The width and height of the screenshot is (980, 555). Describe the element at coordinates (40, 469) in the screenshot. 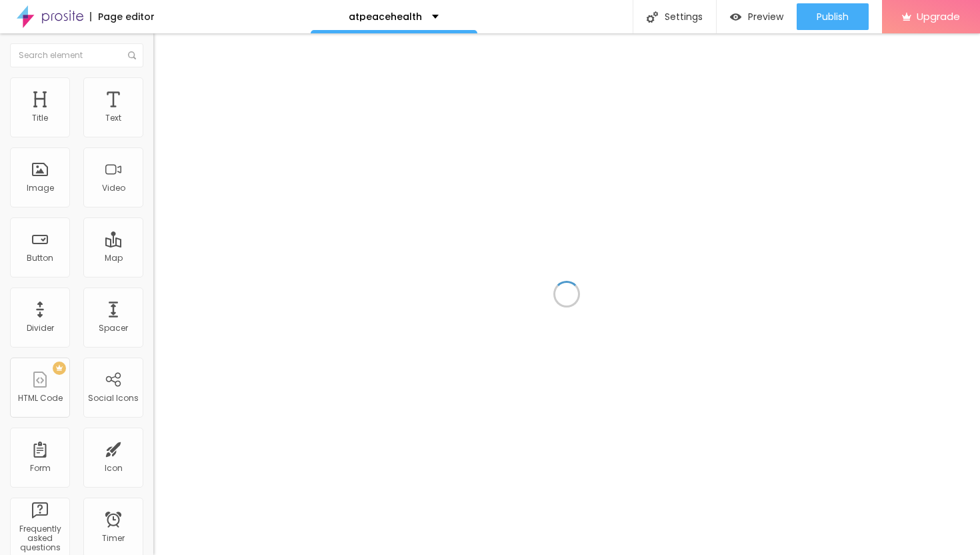

I see `div: Form` at that location.